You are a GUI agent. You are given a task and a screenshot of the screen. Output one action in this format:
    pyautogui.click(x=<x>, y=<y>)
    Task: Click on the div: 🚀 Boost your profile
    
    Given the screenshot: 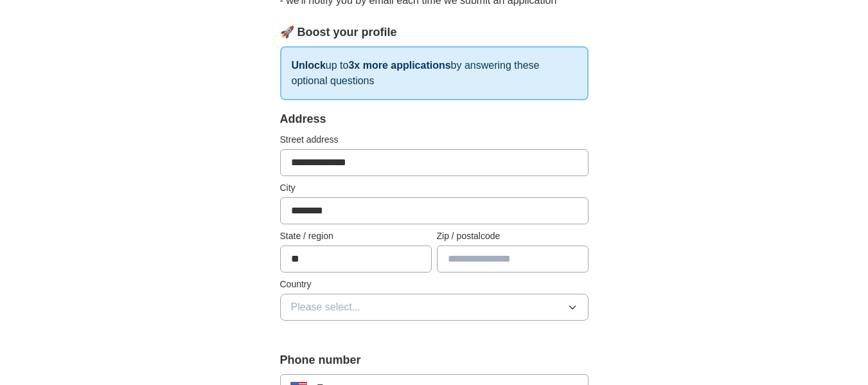 What is the action you would take?
    pyautogui.click(x=434, y=32)
    